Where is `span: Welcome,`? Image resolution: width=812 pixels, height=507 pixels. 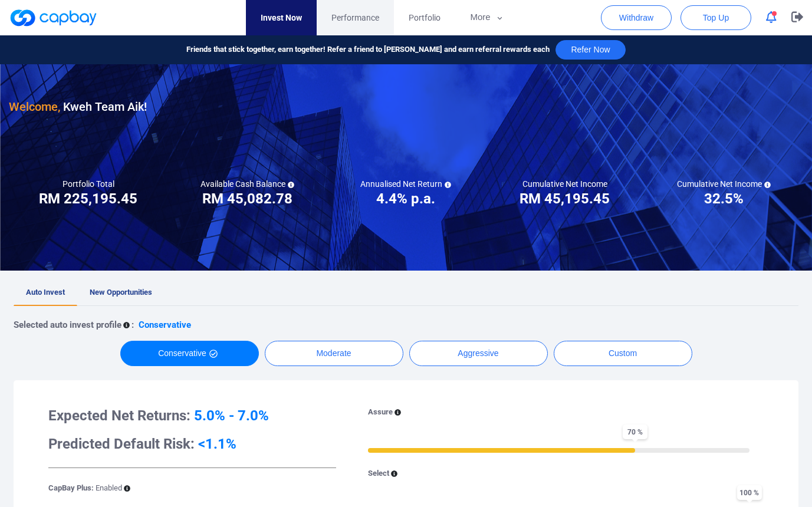 span: Welcome, is located at coordinates (34, 107).